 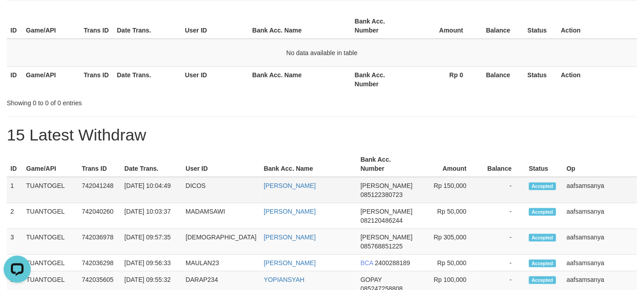 I want to click on td: 742036978, so click(x=100, y=242).